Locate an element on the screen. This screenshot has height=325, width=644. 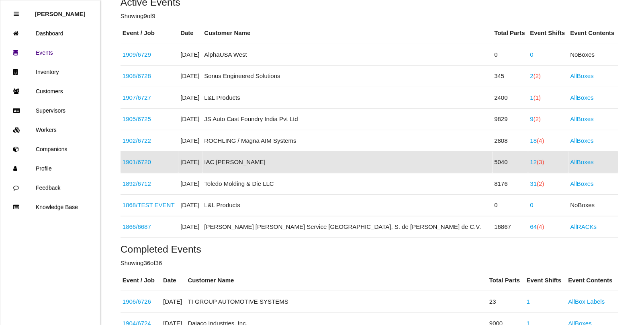
p: Rosie Blandino is located at coordinates (60, 11).